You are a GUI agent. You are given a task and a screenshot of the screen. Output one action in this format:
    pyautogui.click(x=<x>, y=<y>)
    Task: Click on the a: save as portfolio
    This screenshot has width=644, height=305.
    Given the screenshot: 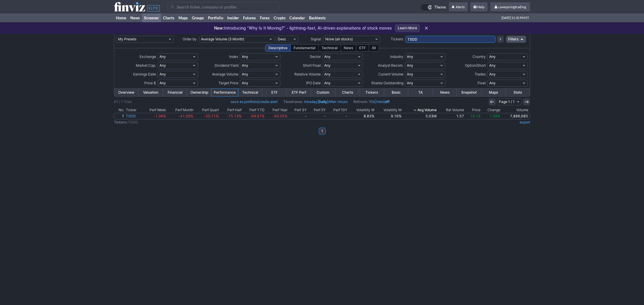 What is the action you would take?
    pyautogui.click(x=244, y=102)
    